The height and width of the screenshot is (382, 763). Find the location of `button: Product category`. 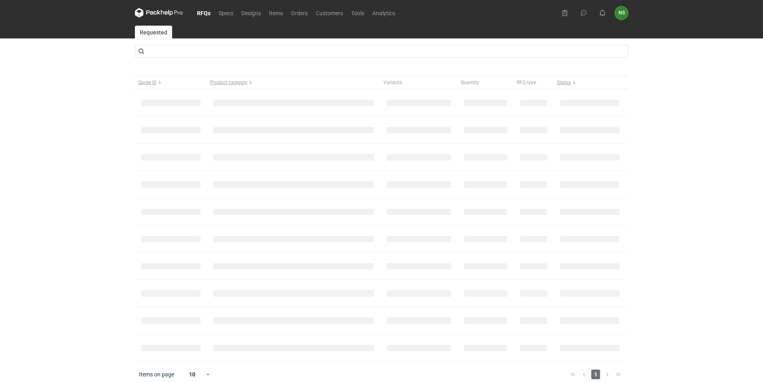

button: Product category is located at coordinates (293, 82).